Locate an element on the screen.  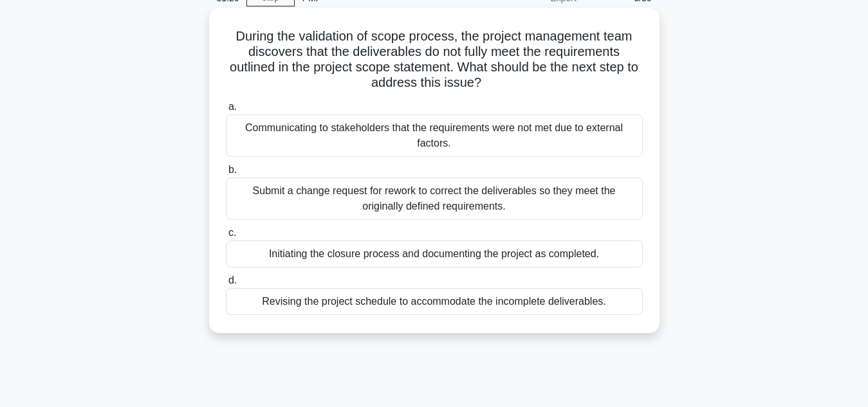
div: Submit a change request for rework to correct the deliverables so they meet the originally define... is located at coordinates (434, 198).